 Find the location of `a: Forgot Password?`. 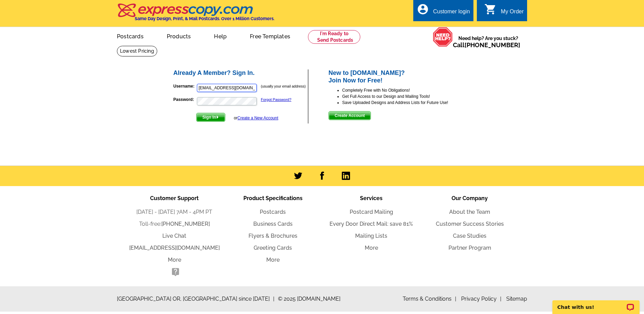

a: Forgot Password? is located at coordinates (276, 99).